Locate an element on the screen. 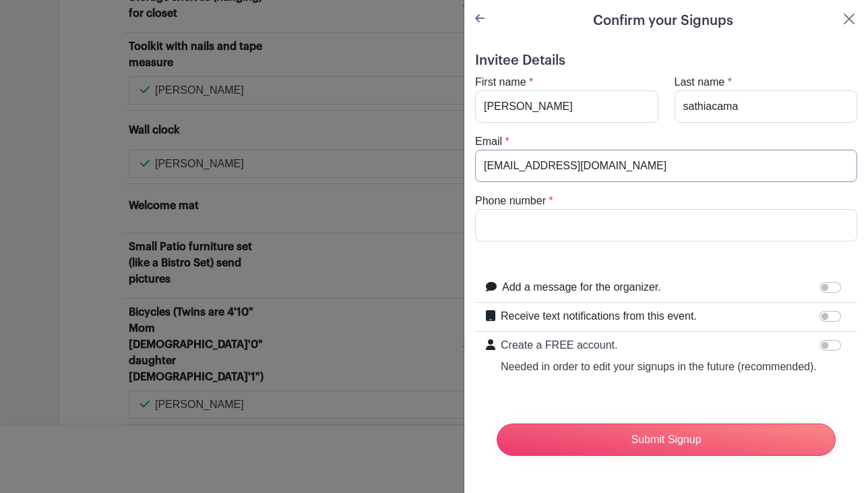  label: Email is located at coordinates (489, 142).